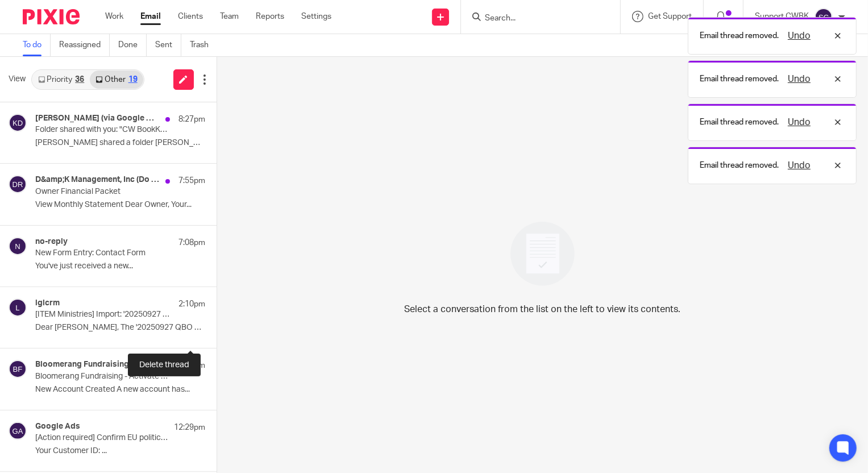 This screenshot has width=868, height=473. What do you see at coordinates (51, 17) in the screenshot?
I see `img: Pixie` at bounding box center [51, 17].